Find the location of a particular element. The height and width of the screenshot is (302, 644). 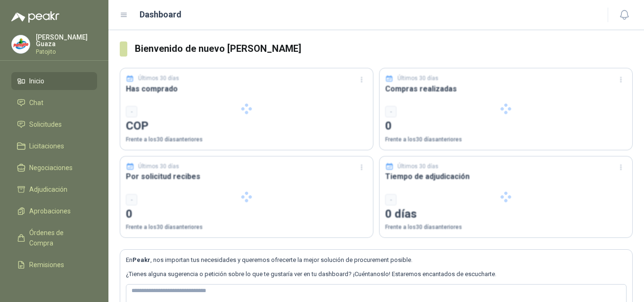

span: Licitaciones is located at coordinates (47, 146).